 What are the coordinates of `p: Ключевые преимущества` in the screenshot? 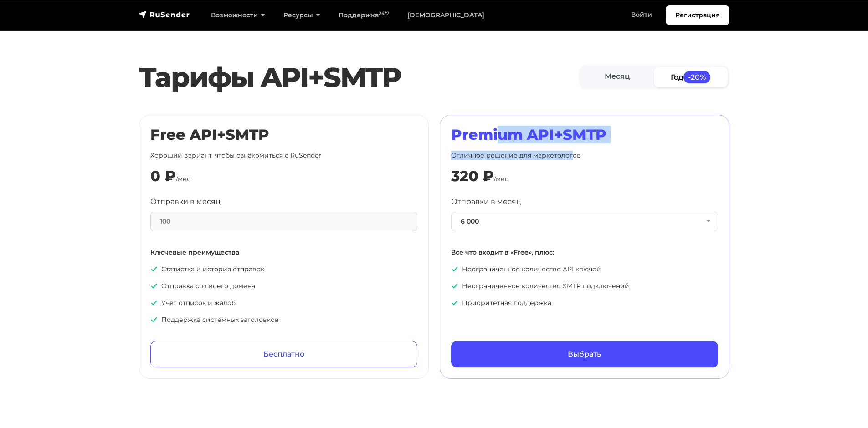 It's located at (284, 252).